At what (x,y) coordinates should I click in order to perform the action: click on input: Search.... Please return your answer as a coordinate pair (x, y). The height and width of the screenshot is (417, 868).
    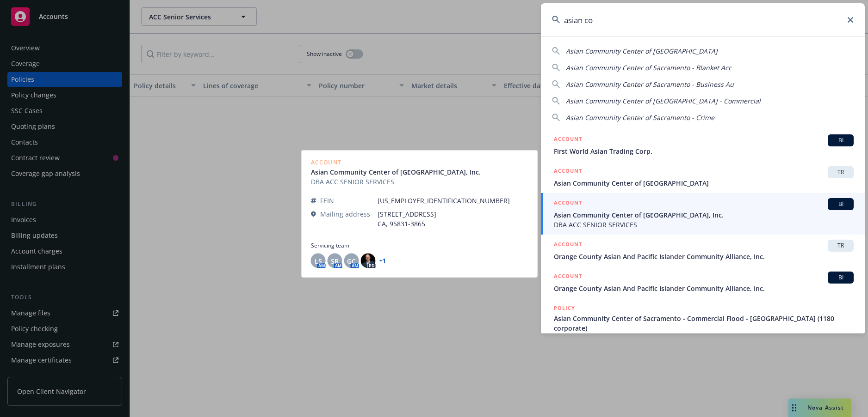
    Looking at the image, I should click on (702, 20).